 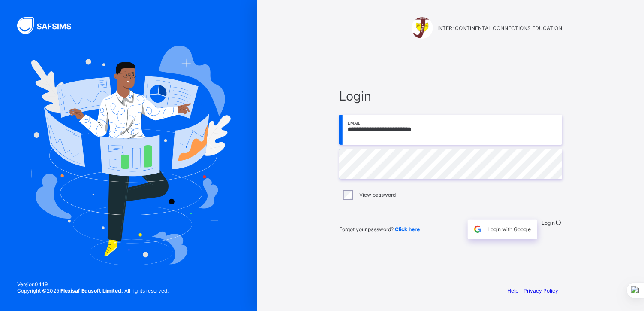 I want to click on span: Click here, so click(x=407, y=228).